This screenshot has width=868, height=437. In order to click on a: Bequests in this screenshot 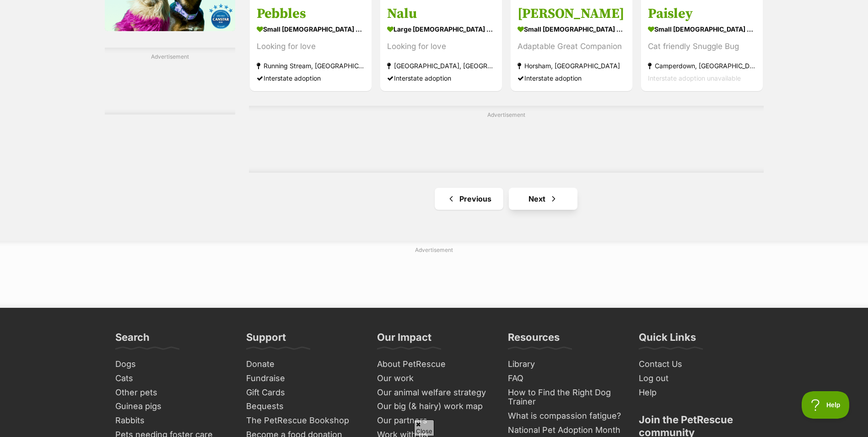, I will do `click(304, 406)`.